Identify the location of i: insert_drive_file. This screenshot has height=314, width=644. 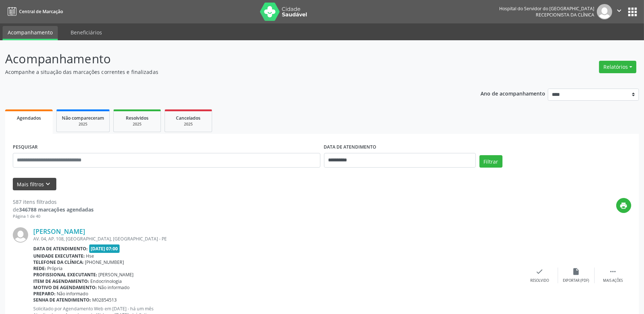
(577, 272).